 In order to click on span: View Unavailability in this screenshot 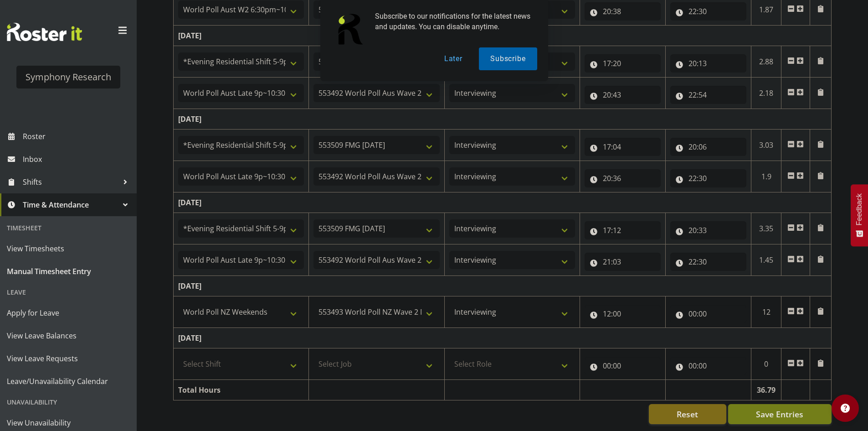, I will do `click(68, 423)`.